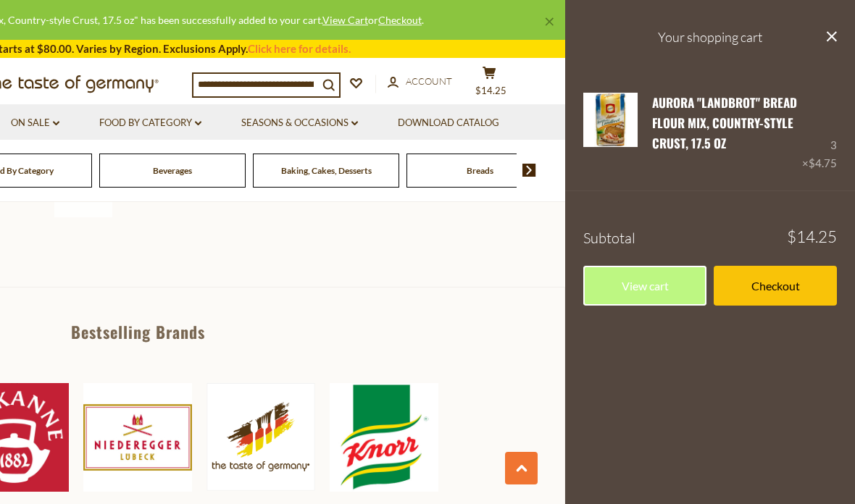 The height and width of the screenshot is (504, 855). Describe the element at coordinates (480, 170) in the screenshot. I see `a: Breads` at that location.